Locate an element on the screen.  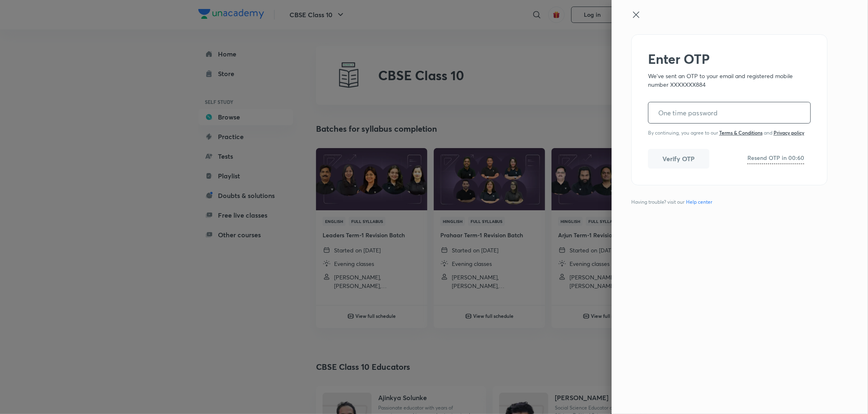
button: Verify OTP is located at coordinates (679, 159).